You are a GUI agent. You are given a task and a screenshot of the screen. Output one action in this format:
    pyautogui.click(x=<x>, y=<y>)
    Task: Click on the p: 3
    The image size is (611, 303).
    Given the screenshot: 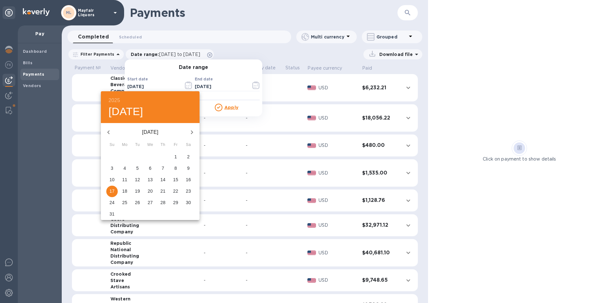 What is the action you would take?
    pyautogui.click(x=112, y=168)
    